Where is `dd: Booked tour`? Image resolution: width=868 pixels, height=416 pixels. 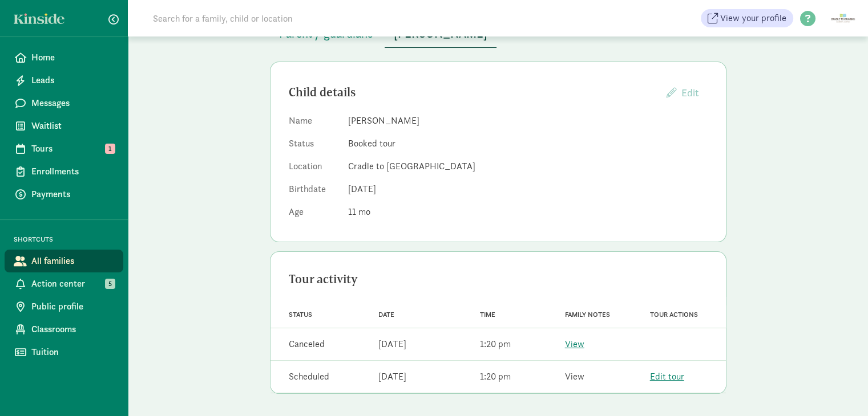 dd: Booked tour is located at coordinates (528, 143).